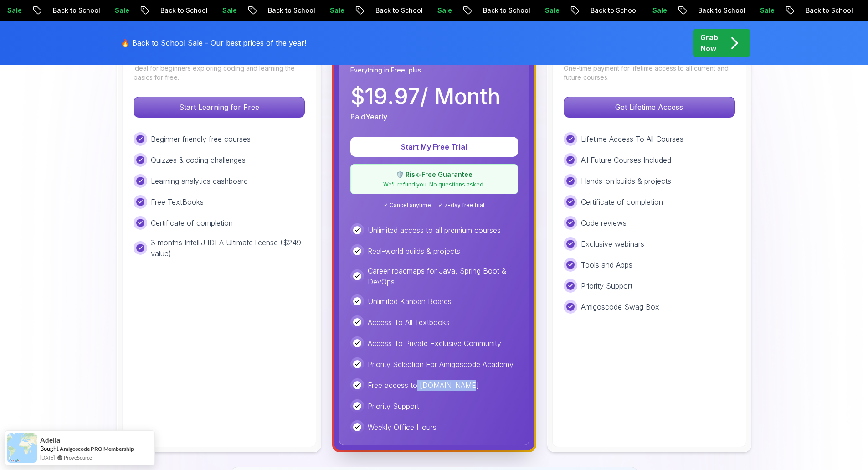 This screenshot has height=470, width=868. I want to click on p: One-time payment for lifetime access to all current and future courses., so click(649, 73).